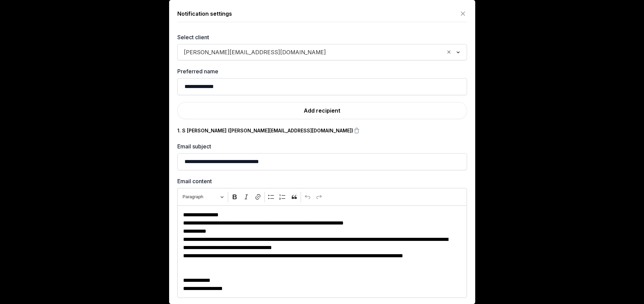 This screenshot has width=644, height=304. I want to click on label: Preferred name, so click(322, 71).